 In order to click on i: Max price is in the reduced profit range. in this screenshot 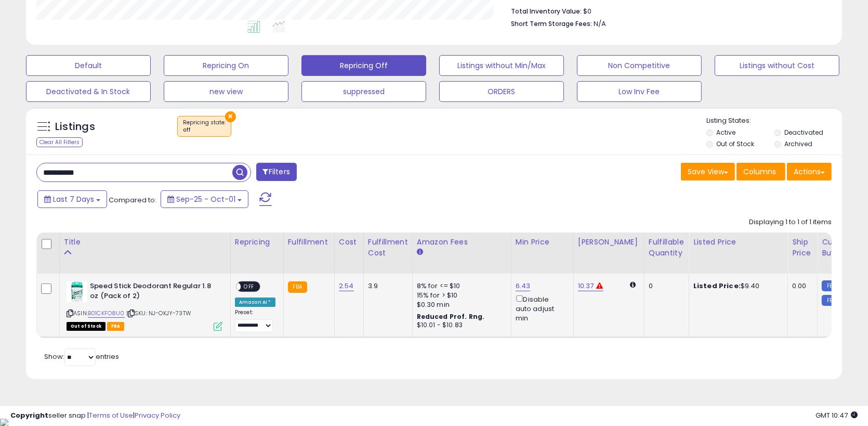, I will do `click(599, 285)`.